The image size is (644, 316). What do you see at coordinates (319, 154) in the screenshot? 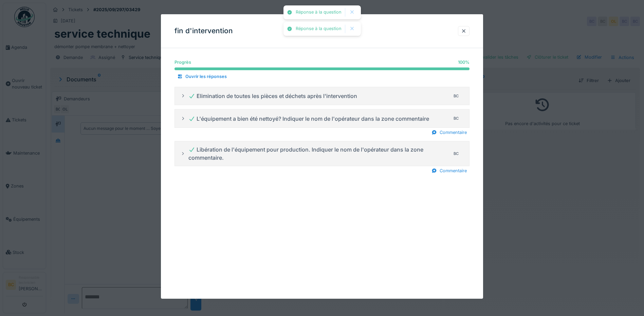
I see `div: Libération de l'équipement pour production. Indiquer le nom de l'opérateur dans la zone commentaire.` at bounding box center [319, 154].